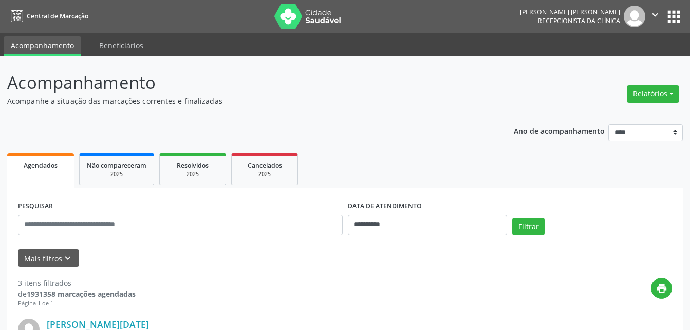  What do you see at coordinates (35, 206) in the screenshot?
I see `label: PESQUISAR` at bounding box center [35, 206].